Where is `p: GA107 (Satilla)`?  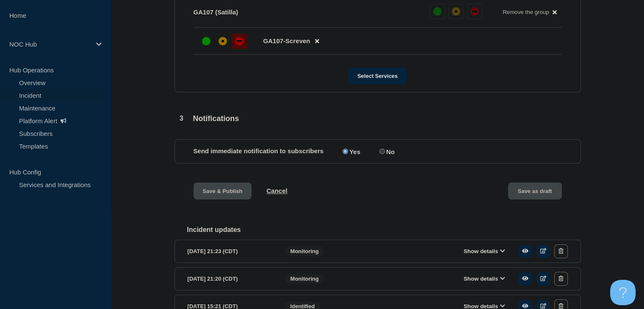 p: GA107 (Satilla) is located at coordinates (216, 12).